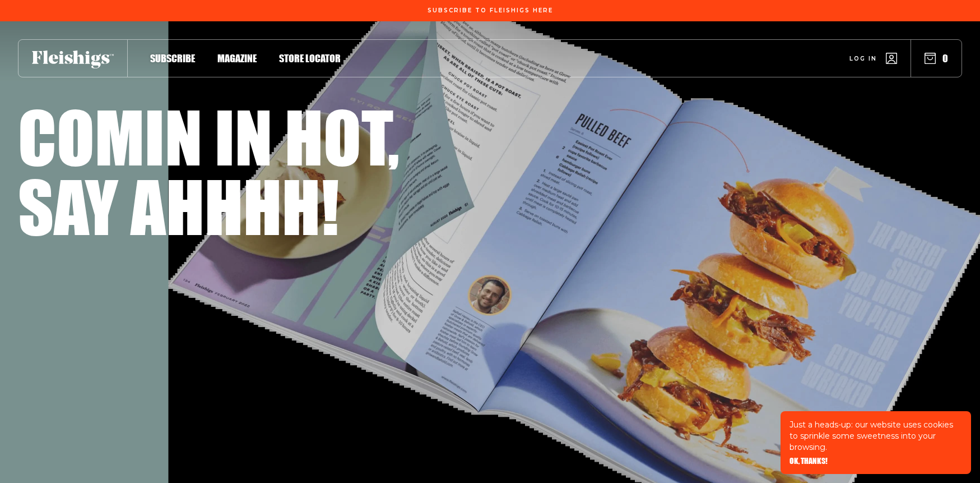 Image resolution: width=980 pixels, height=483 pixels. Describe the element at coordinates (173, 58) in the screenshot. I see `span: Subscribe` at that location.